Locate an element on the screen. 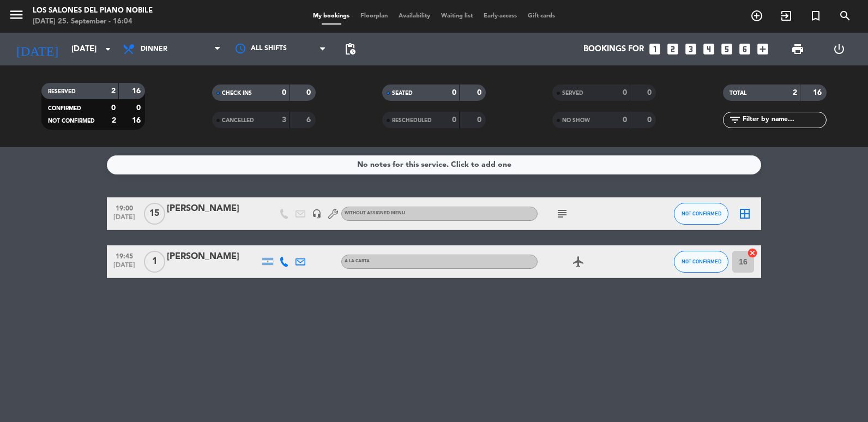  span: Floorplan is located at coordinates (374, 15).